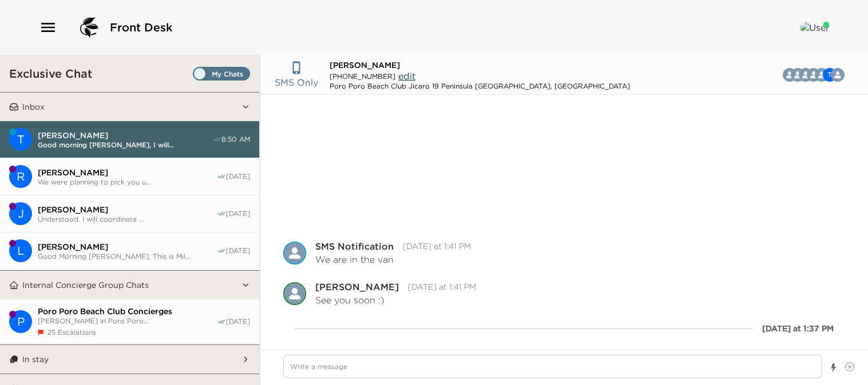 The width and height of the screenshot is (868, 385). What do you see at coordinates (21, 140) in the screenshot?
I see `div: Tony McCLinton` at bounding box center [21, 140].